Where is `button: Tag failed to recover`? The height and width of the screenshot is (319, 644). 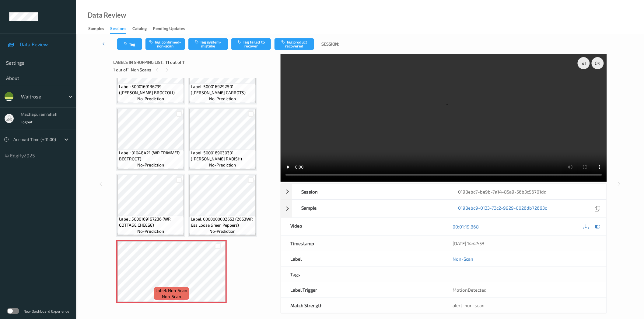
button: Tag failed to recover is located at coordinates (251, 44).